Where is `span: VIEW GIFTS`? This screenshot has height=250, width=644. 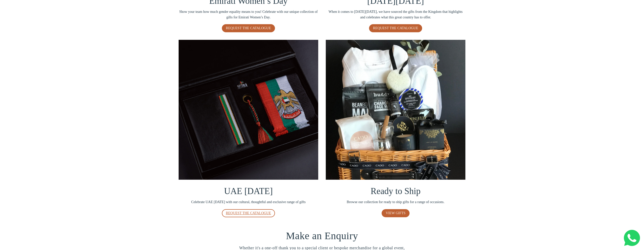 span: VIEW GIFTS is located at coordinates (395, 213).